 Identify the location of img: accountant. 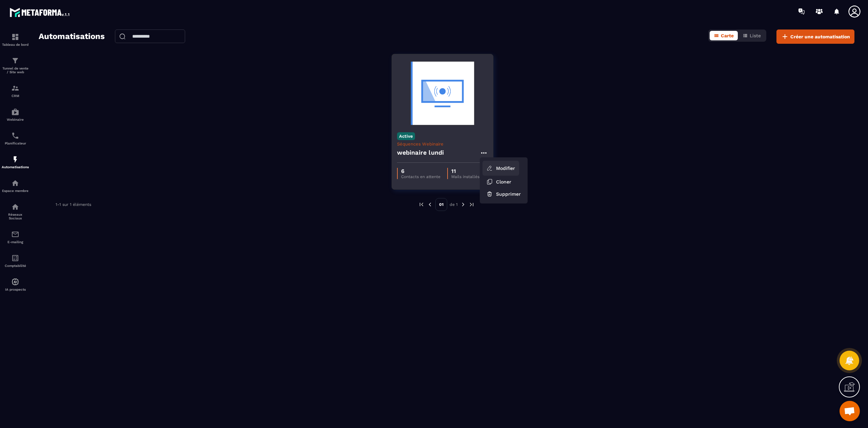
(15, 259).